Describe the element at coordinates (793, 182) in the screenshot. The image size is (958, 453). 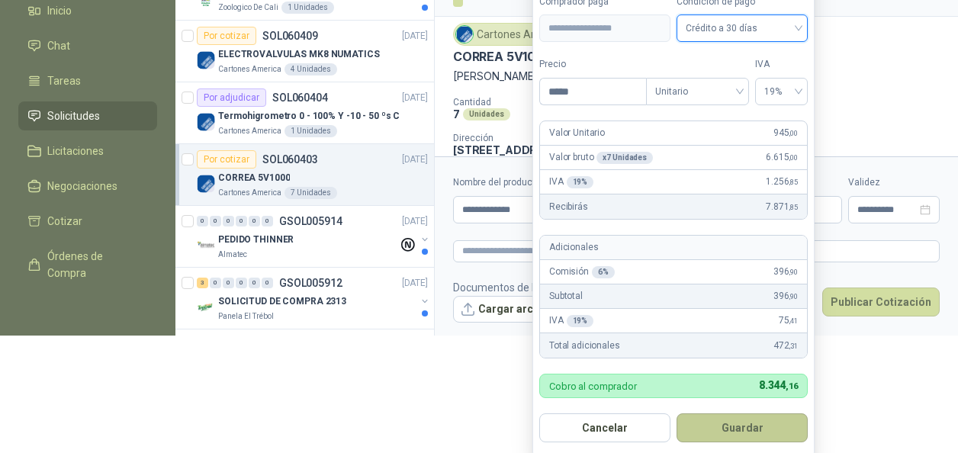
I see `span: ,85` at that location.